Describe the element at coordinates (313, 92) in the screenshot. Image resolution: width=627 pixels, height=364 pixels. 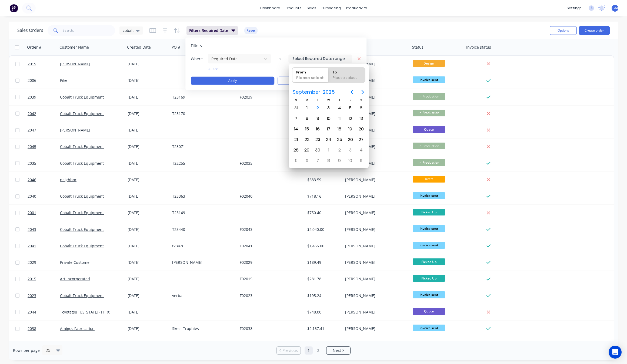
I see `button: September2025` at that location.